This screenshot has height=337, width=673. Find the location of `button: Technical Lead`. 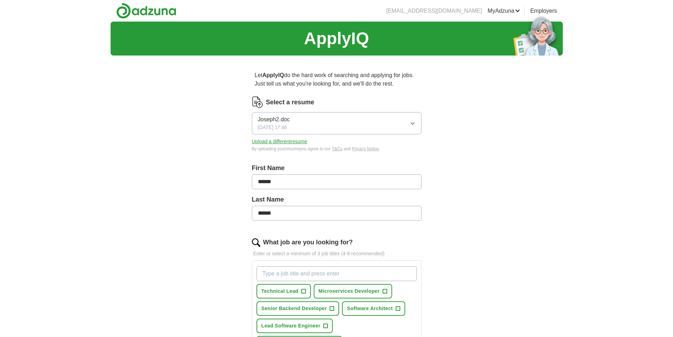

button: Technical Lead is located at coordinates (284, 291).